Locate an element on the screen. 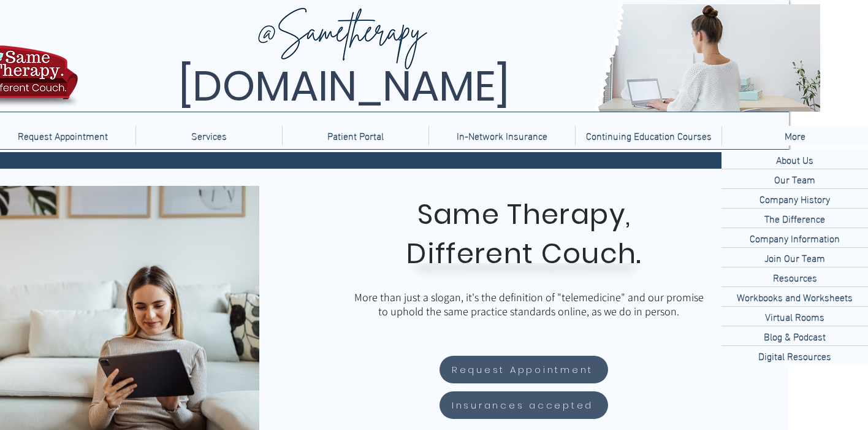 The width and height of the screenshot is (868, 430). p: The Difference is located at coordinates (795, 217).